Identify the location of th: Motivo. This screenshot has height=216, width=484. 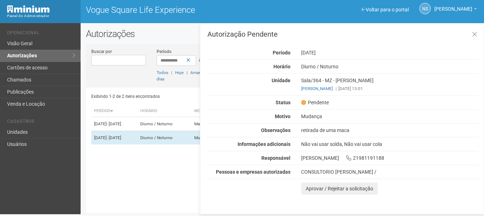
(212, 111).